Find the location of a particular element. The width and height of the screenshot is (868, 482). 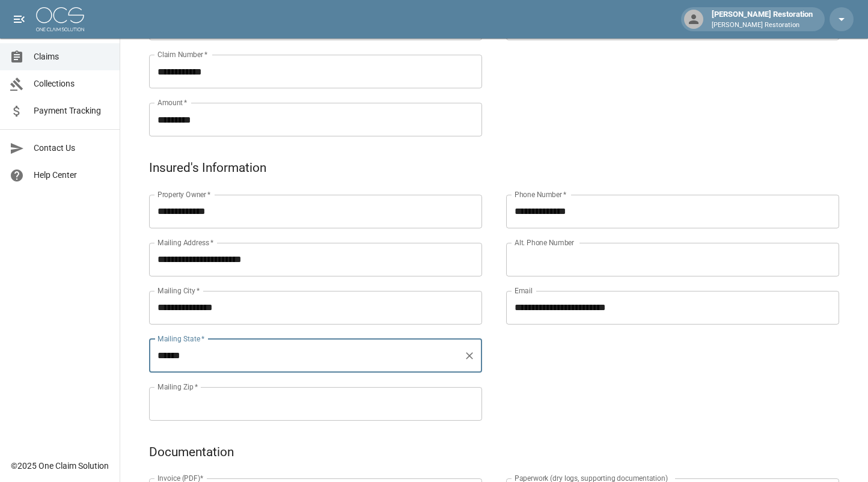

span: Help Center is located at coordinates (72, 175).